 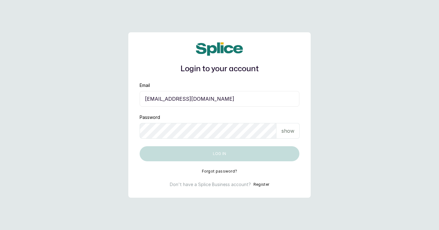 What do you see at coordinates (288, 131) in the screenshot?
I see `p: show` at bounding box center [288, 131].